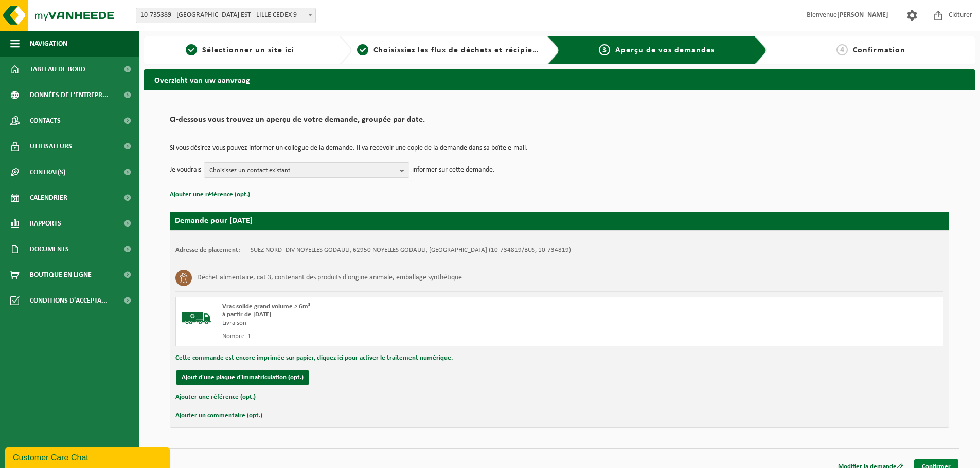  Describe the element at coordinates (314, 358) in the screenshot. I see `button: Cette commande est encore imprimée sur papier, cliquez ici pour activer le traitement numérique.` at that location.